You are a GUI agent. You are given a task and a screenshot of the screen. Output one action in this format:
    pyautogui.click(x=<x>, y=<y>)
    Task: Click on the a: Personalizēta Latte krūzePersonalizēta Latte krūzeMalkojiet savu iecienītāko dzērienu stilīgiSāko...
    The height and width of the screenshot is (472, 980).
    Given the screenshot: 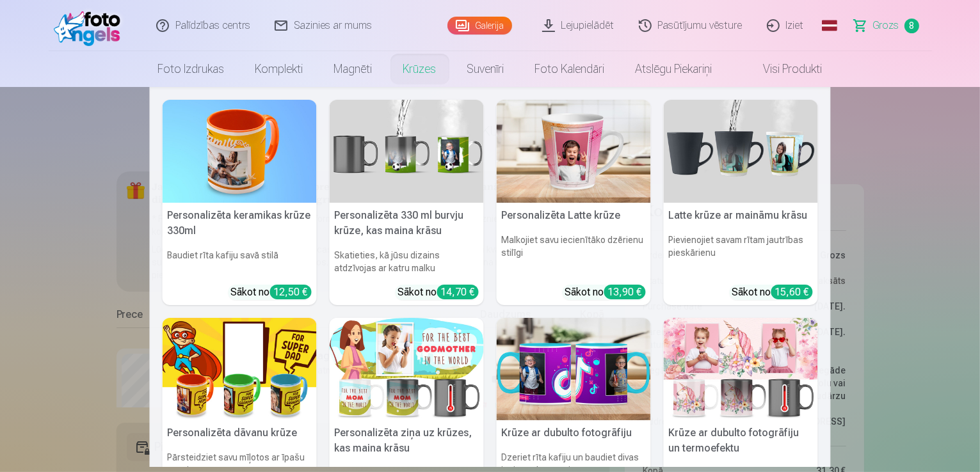 What is the action you would take?
    pyautogui.click(x=573, y=202)
    